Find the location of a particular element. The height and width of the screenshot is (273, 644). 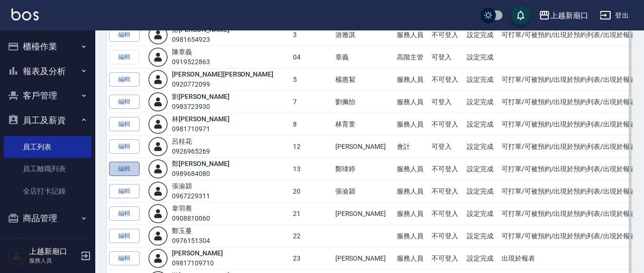

div: 0976151304 is located at coordinates (191, 241).